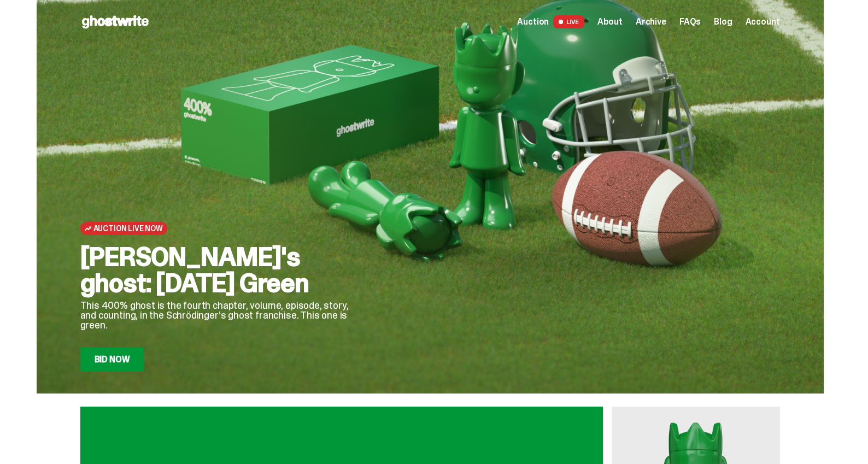 Image resolution: width=868 pixels, height=464 pixels. I want to click on span: LIVE, so click(569, 22).